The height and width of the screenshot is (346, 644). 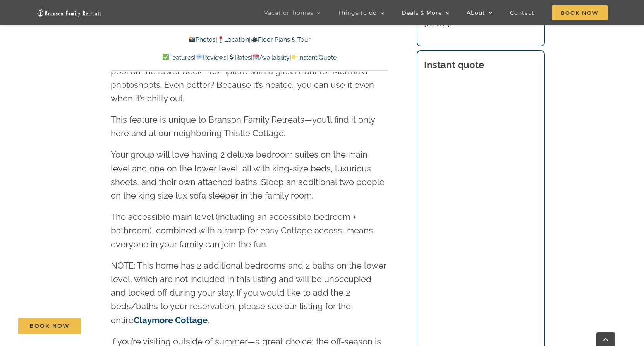 What do you see at coordinates (69, 12) in the screenshot?
I see `img: Branson Family Retreats Logo` at bounding box center [69, 12].